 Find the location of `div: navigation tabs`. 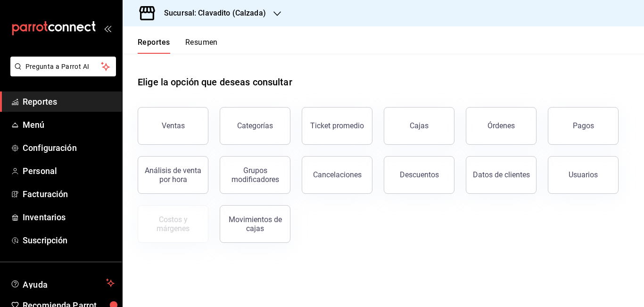

div: navigation tabs is located at coordinates (178, 46).